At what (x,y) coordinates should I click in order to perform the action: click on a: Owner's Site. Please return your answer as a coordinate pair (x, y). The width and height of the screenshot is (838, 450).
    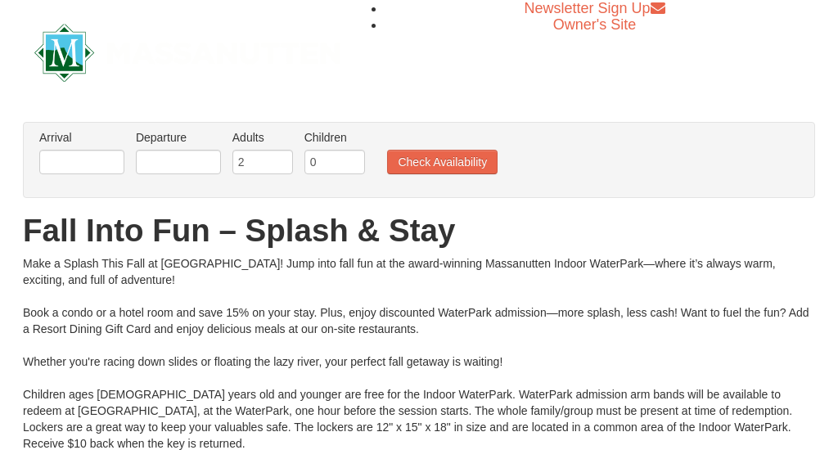
    Looking at the image, I should click on (594, 25).